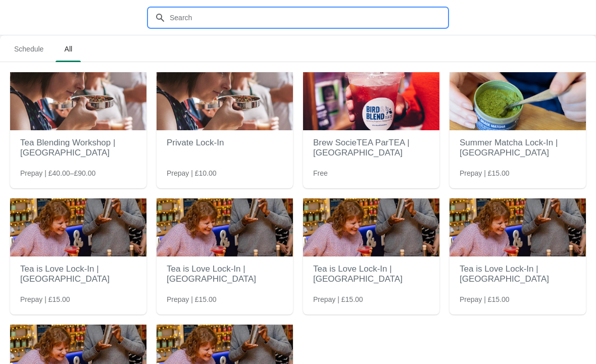 The height and width of the screenshot is (364, 596). Describe the element at coordinates (191, 173) in the screenshot. I see `span: Prepay | £10.00` at that location.